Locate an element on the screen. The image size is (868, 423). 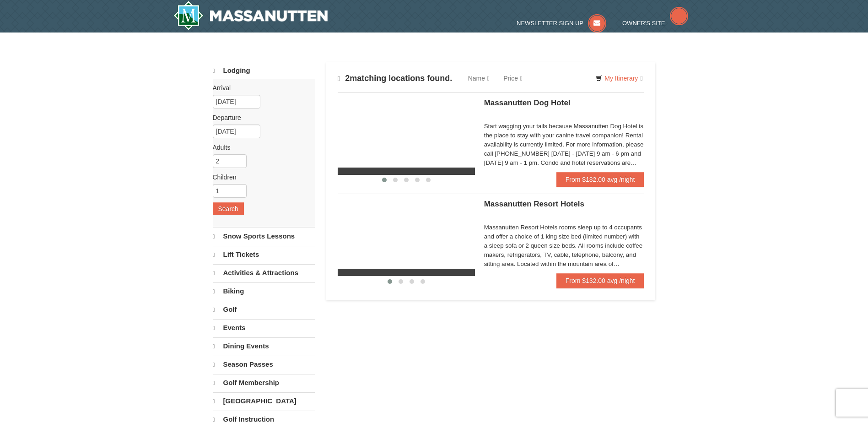
a: Lift Tickets is located at coordinates (264, 255).